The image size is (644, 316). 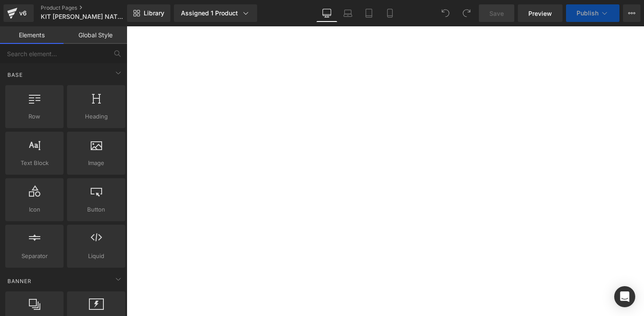 What do you see at coordinates (496, 13) in the screenshot?
I see `span: Save` at bounding box center [496, 13].